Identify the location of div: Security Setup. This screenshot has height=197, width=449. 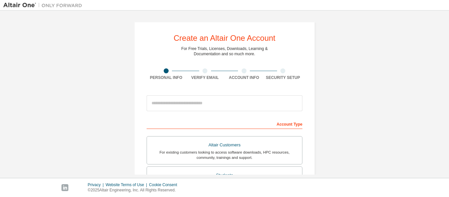
(283, 78).